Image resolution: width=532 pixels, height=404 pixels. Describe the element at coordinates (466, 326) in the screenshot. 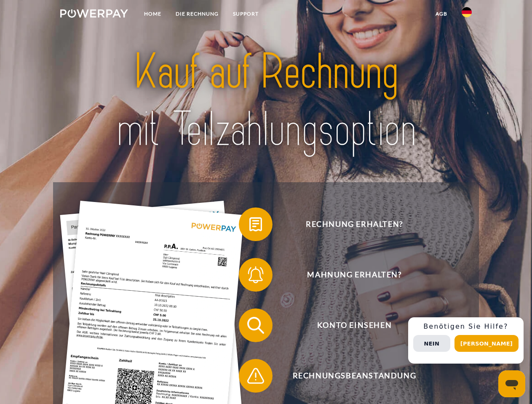

I see `h3: Benötigen Sie Hilfe?` at that location.